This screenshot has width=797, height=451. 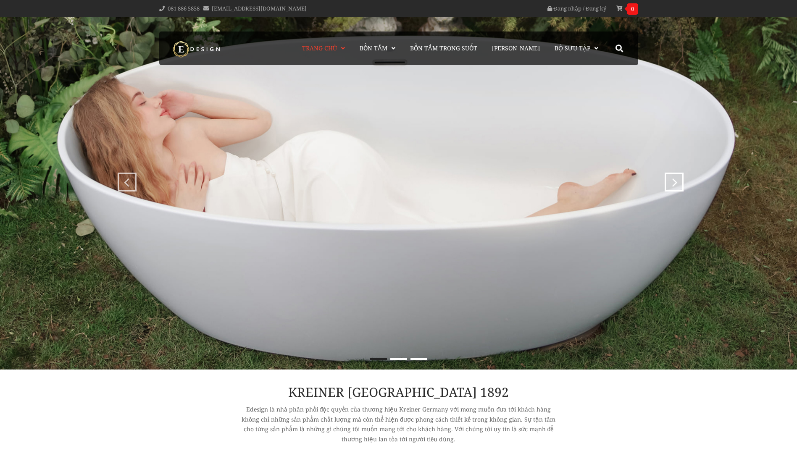 I want to click on a: Bộ Sưu Tập, so click(x=576, y=48).